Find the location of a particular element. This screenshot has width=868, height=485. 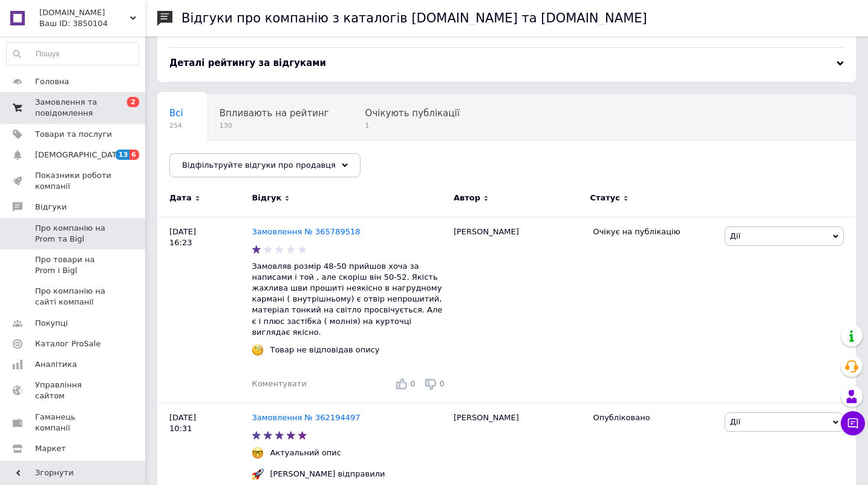

span: Головна is located at coordinates (52, 82).